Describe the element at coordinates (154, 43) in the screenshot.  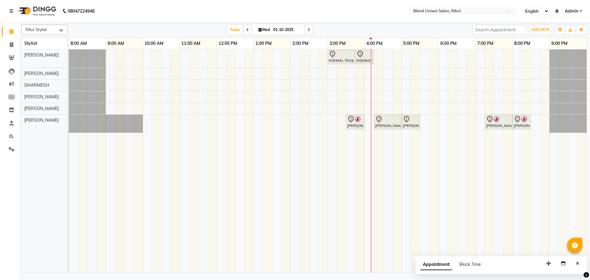
I see `a: 10:00 AM` at that location.